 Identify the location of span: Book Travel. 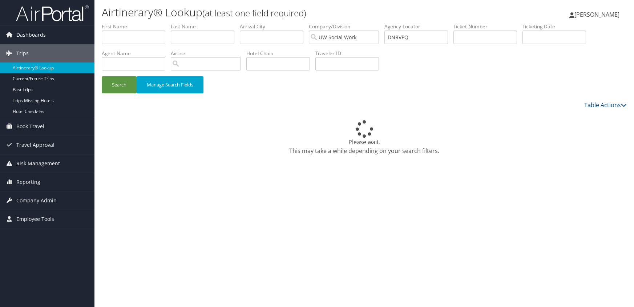
(30, 126).